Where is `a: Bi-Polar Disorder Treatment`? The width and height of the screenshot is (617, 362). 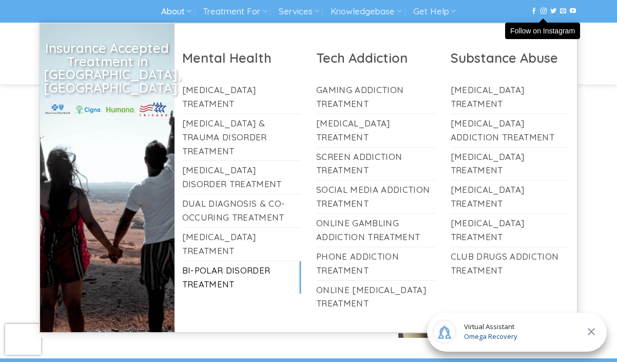
a: Bi-Polar Disorder Treatment is located at coordinates (242, 277).